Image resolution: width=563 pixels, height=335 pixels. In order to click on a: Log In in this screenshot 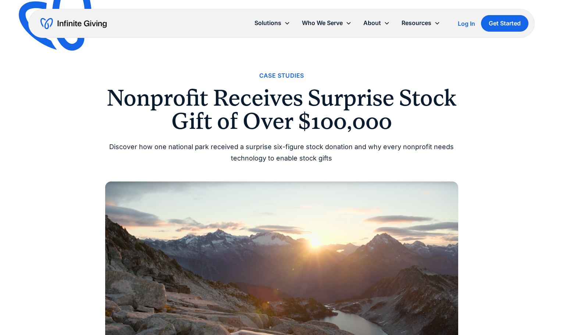, I will do `click(467, 24)`.